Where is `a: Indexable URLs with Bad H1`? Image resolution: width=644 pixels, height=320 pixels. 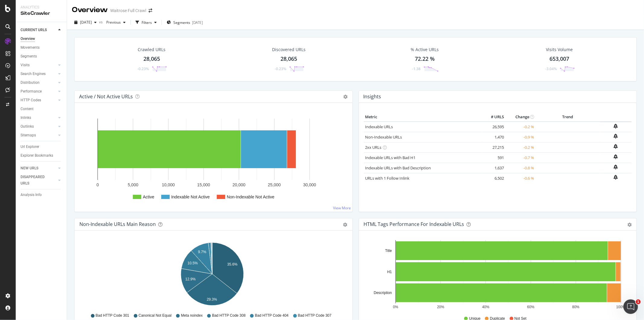 a: Indexable URLs with Bad H1 is located at coordinates (390, 158).